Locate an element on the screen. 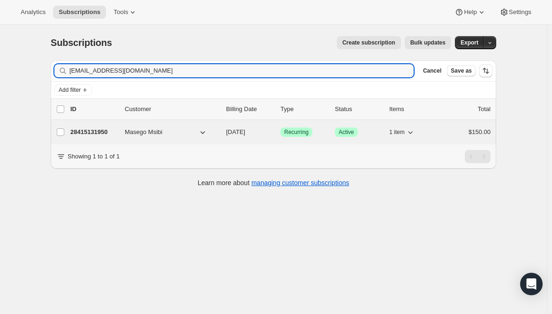 The image size is (552, 314). nav: Pagination is located at coordinates (477, 157).